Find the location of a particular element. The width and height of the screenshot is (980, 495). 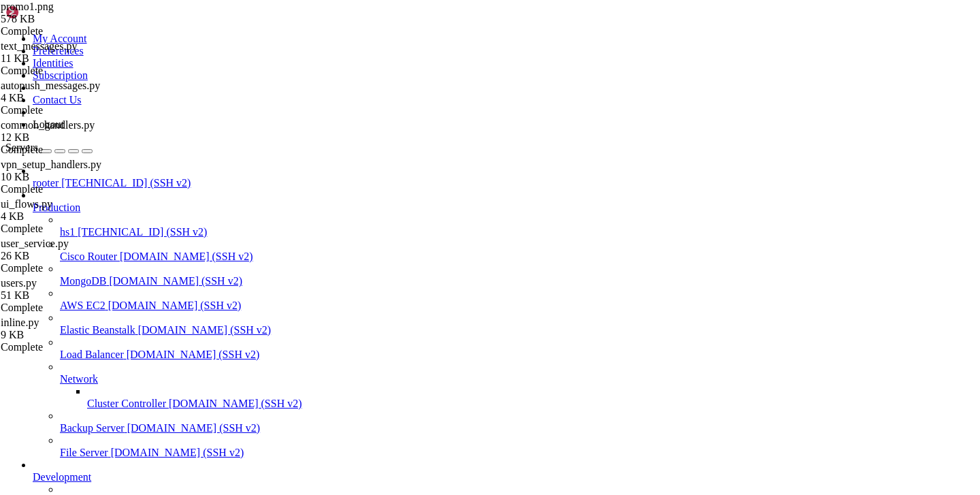

x-row: Usage of /: 2.5% of 231.44GB Users logged in: 0 is located at coordinates (404, 113).